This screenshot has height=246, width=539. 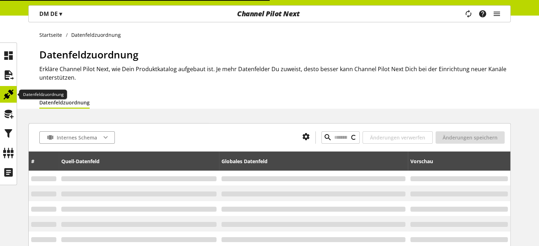 What do you see at coordinates (313, 161) in the screenshot?
I see `div: Globales Datenfeld` at bounding box center [313, 161].